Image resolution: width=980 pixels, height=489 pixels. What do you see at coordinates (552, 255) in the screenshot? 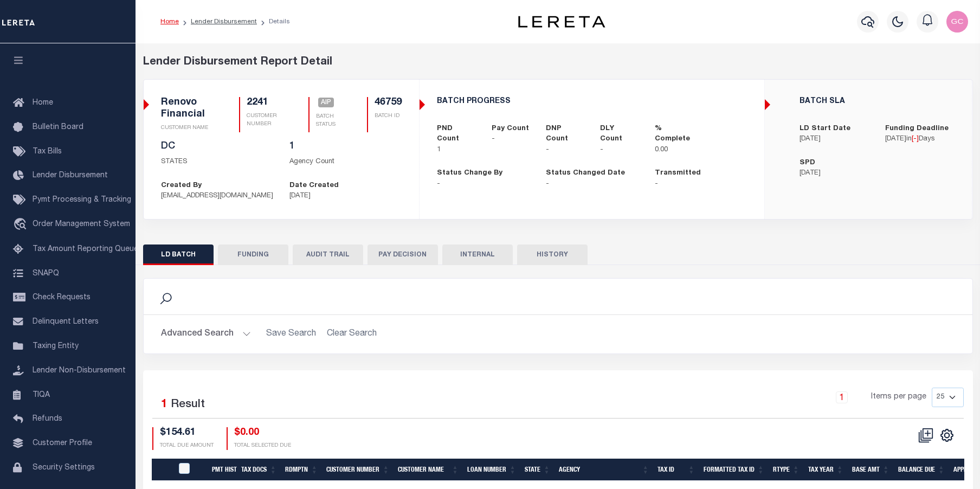
I see `button: HISTORY` at bounding box center [552, 255].